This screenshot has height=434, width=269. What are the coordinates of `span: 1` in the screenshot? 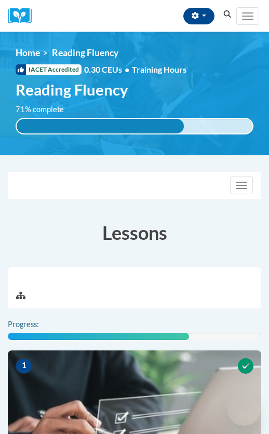 It's located at (24, 366).